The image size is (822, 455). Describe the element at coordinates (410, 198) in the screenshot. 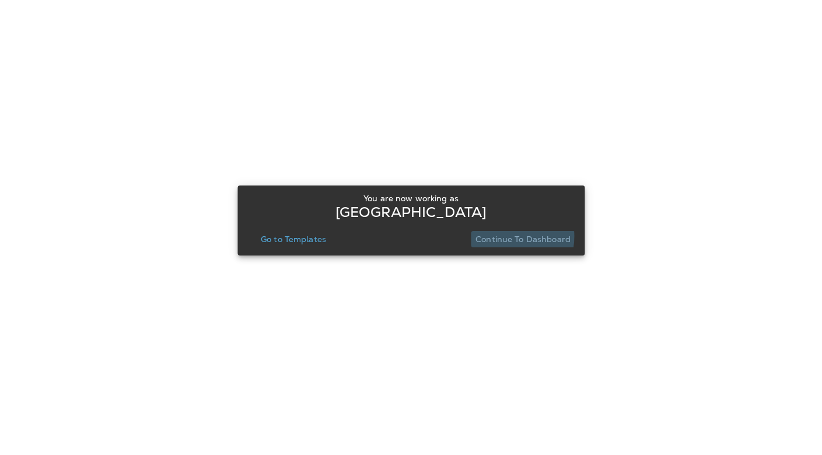

I see `p: You are now working as` at that location.